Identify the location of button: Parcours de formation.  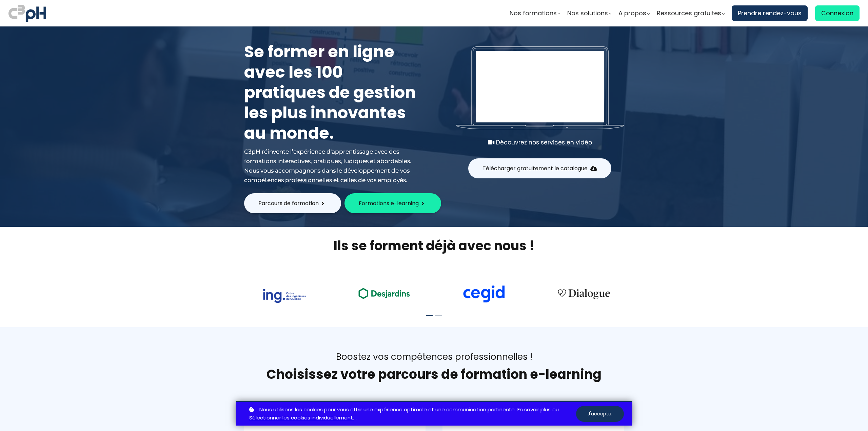
(293, 203).